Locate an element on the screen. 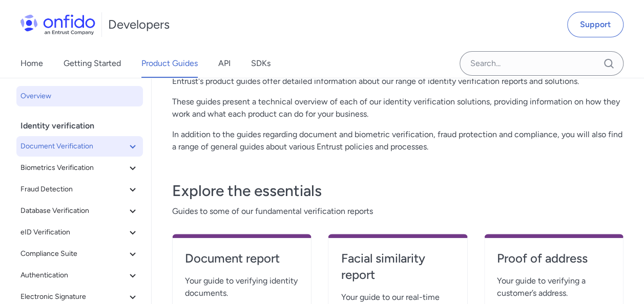  a: Support is located at coordinates (596, 25).